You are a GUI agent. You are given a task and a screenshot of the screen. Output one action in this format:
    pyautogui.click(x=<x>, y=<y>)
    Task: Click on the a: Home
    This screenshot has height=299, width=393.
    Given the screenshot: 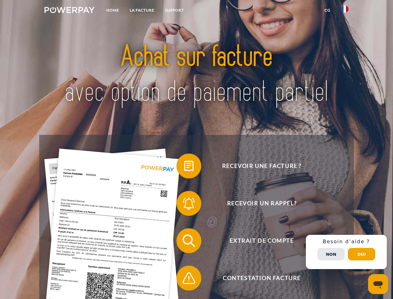 What is the action you would take?
    pyautogui.click(x=113, y=10)
    